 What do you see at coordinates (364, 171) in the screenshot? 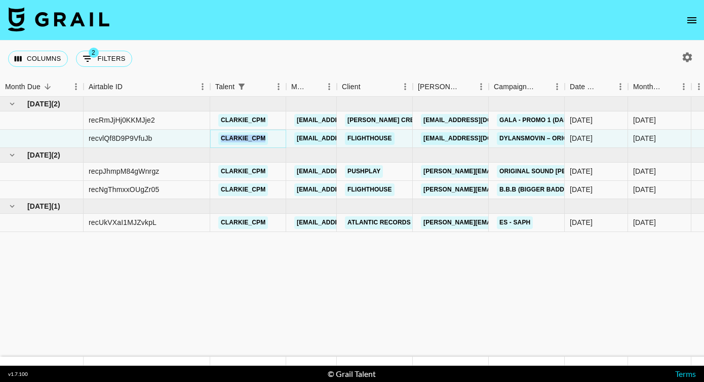
I see `a: PushPlay` at bounding box center [364, 171].